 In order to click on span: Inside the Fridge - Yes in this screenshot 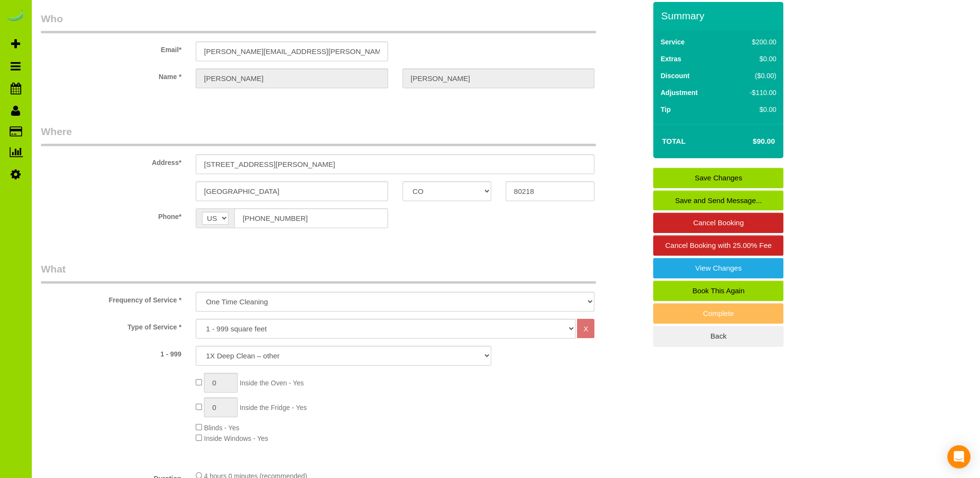, I will do `click(273, 407)`.